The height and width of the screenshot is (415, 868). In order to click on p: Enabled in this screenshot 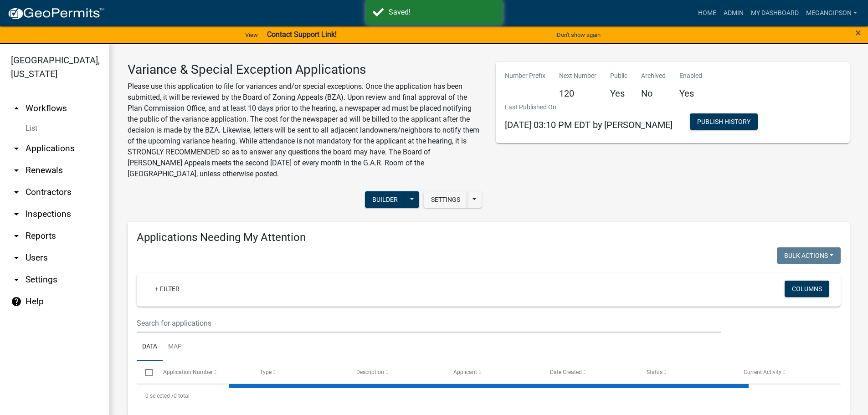, I will do `click(691, 76)`.